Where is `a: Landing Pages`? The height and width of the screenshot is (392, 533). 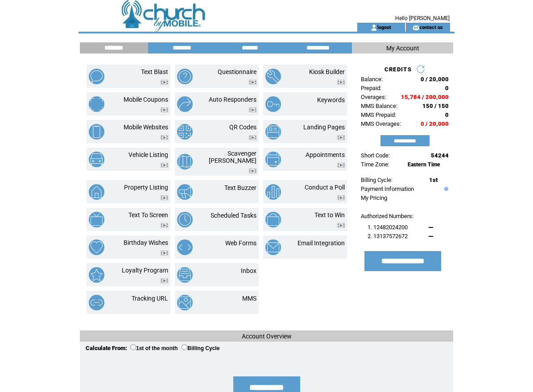 a: Landing Pages is located at coordinates (324, 127).